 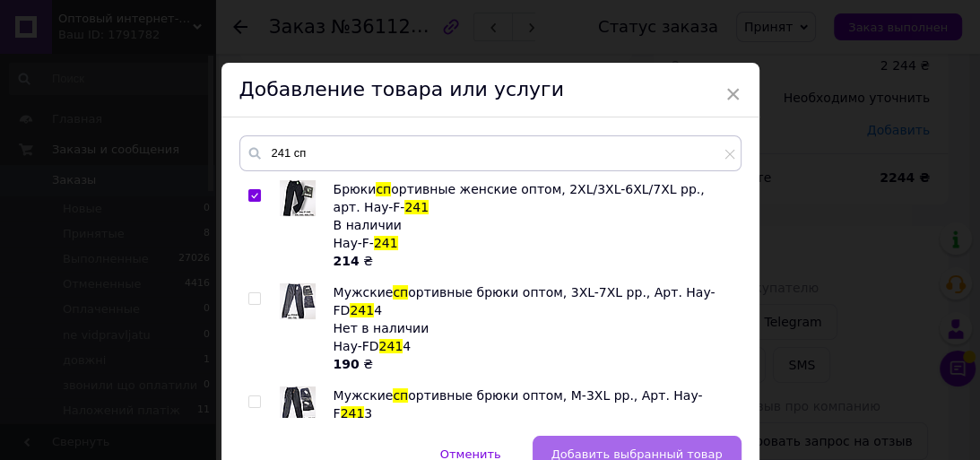 What do you see at coordinates (524, 301) in the screenshot?
I see `span: ортивные брюки оптом, 3XL-7XL рр., Арт. Hay-FD` at bounding box center [524, 301].